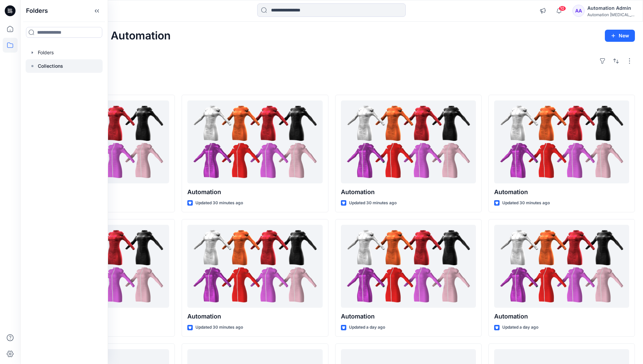  What do you see at coordinates (619, 36) in the screenshot?
I see `button: New` at bounding box center [619, 36].